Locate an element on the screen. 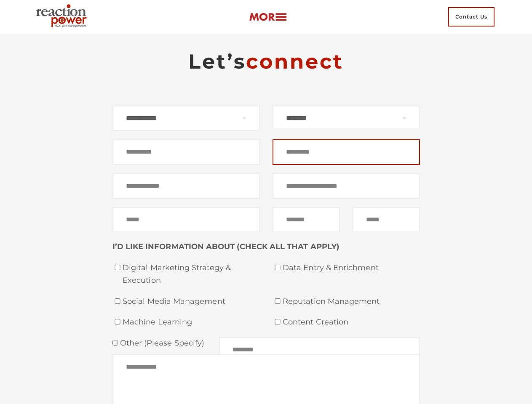 The image size is (532, 404). img: more-btn.png is located at coordinates (268, 17).